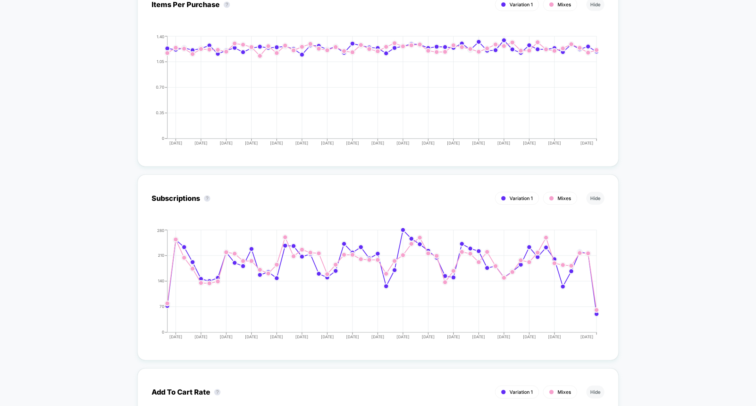  I want to click on div: ITEMS_PER_PURCHASE, so click(370, 93).